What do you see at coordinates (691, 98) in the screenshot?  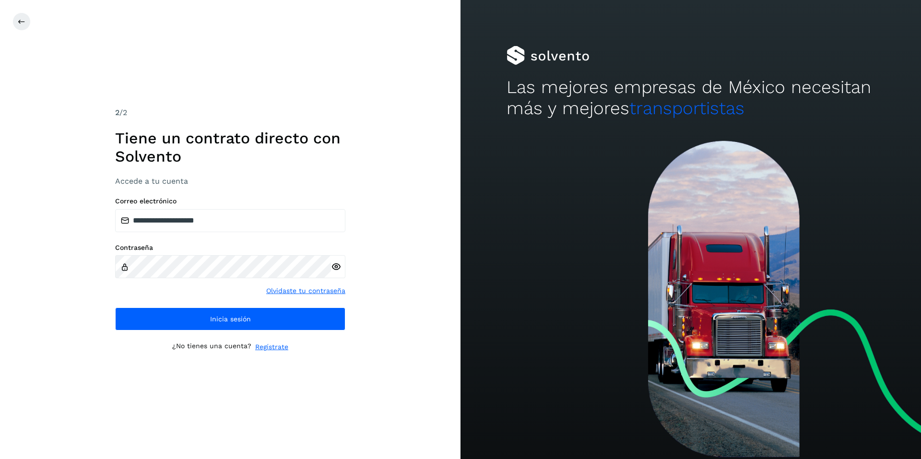 I see `h2: Las mejores empresas de México necesitan más y mejores` at bounding box center [691, 98].